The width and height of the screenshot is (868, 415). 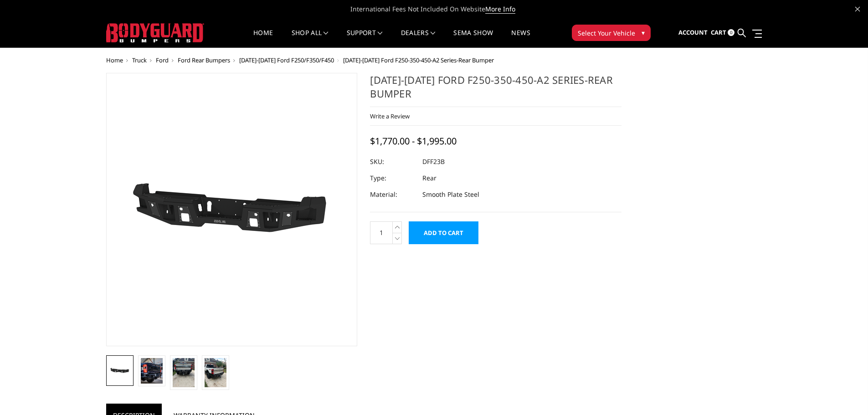 What do you see at coordinates (500, 9) in the screenshot?
I see `a: More Info` at bounding box center [500, 9].